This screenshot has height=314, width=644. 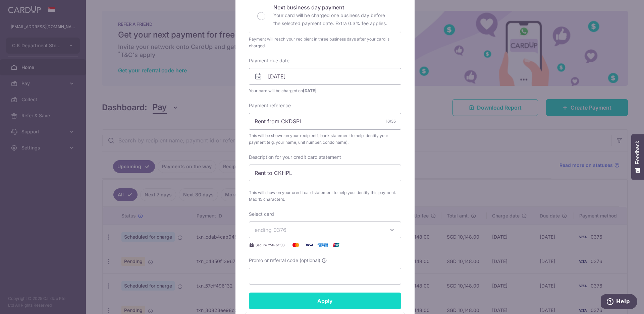 What do you see at coordinates (637, 153) in the screenshot?
I see `span: Feedback` at bounding box center [637, 153].